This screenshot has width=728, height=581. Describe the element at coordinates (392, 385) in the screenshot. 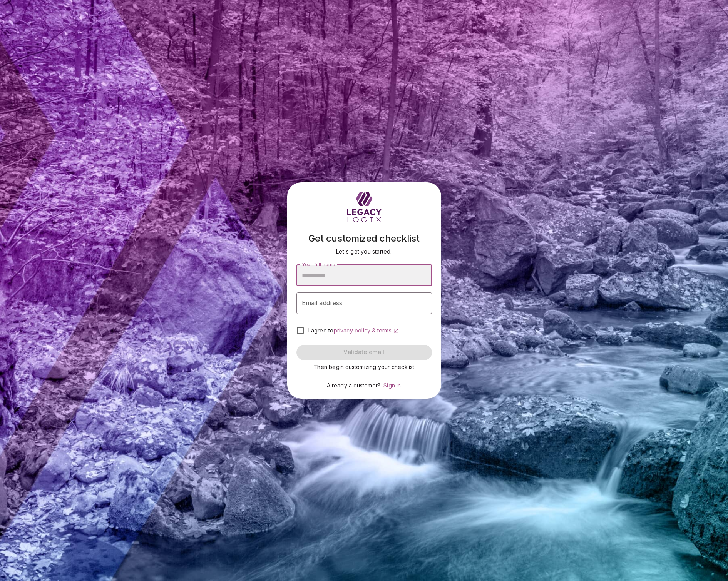

I see `span: Sign in` at that location.